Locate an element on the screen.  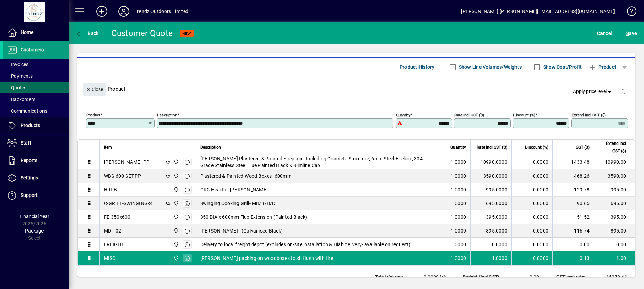
div: 395.0000 is located at coordinates (491, 217).